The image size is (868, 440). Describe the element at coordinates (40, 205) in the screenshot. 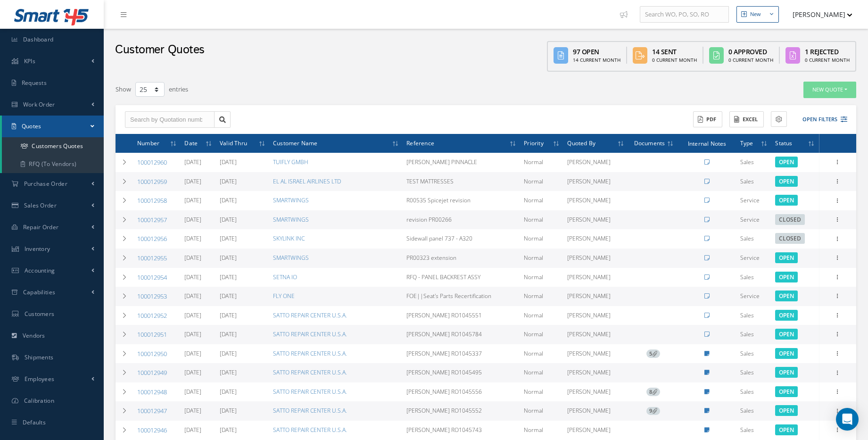

I see `span: Sales Order` at that location.